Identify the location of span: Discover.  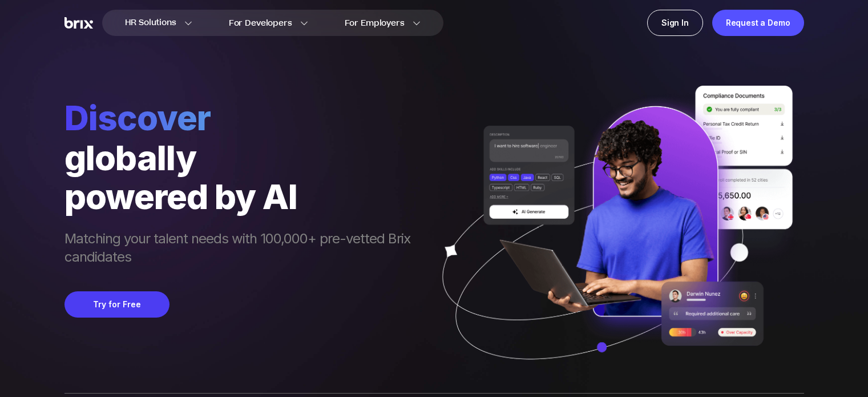
(243, 117).